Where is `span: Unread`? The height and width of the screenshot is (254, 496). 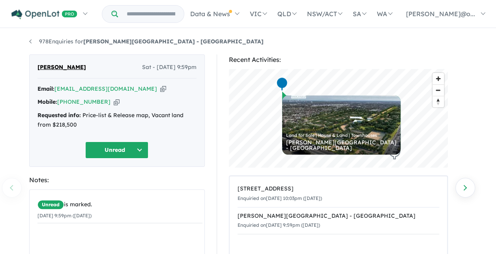
span: Unread is located at coordinates (50, 205).